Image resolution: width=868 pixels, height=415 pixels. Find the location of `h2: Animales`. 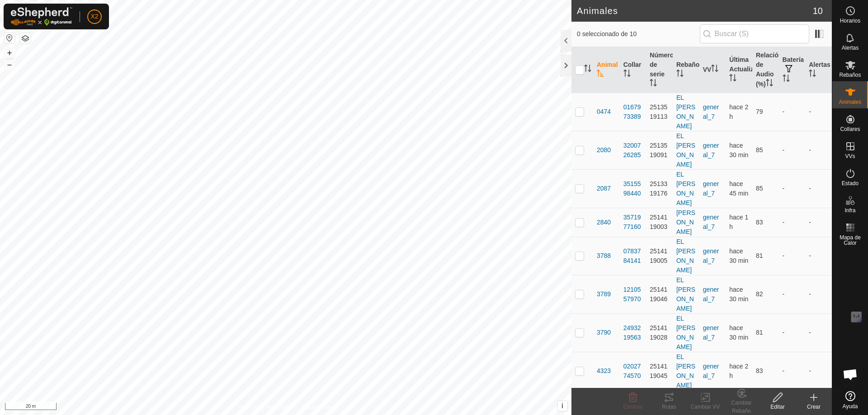

h2: Animales is located at coordinates (695, 10).